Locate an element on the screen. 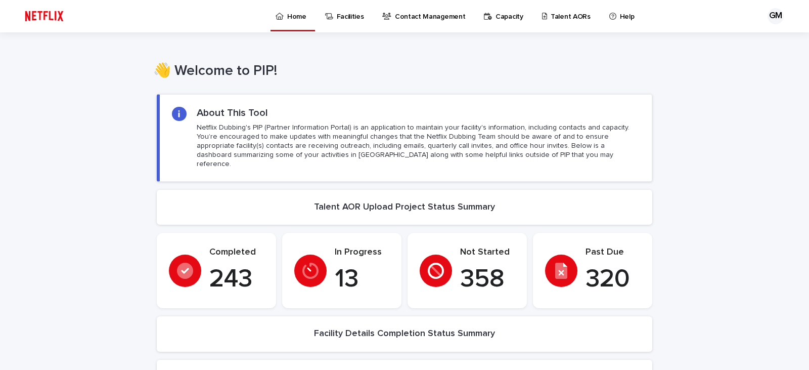  p: 243 is located at coordinates (237, 279).